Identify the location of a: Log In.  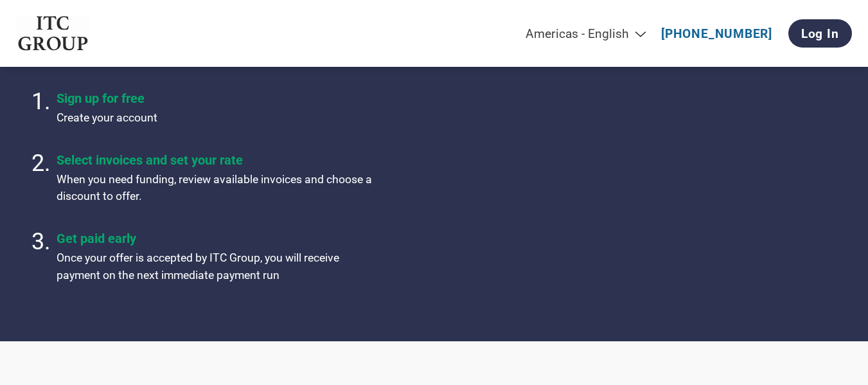
(820, 33).